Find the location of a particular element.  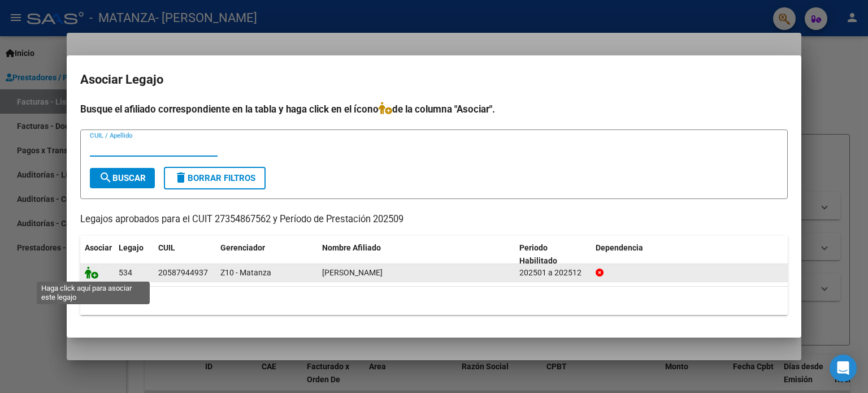

h4: Busque el afiliado correspondiente en la tabla y haga click en el ícono de la columna "Asociar". is located at coordinates (434, 109).